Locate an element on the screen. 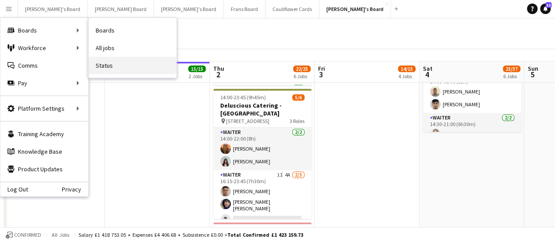 This screenshot has width=555, height=242. button: Cauliflower Cards is located at coordinates (292, 9).